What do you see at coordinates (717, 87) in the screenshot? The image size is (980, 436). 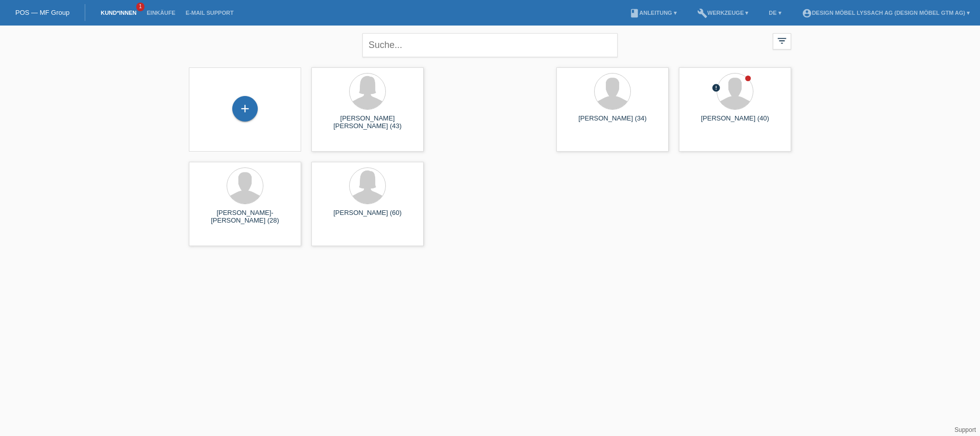 I see `i: error` at bounding box center [717, 87].